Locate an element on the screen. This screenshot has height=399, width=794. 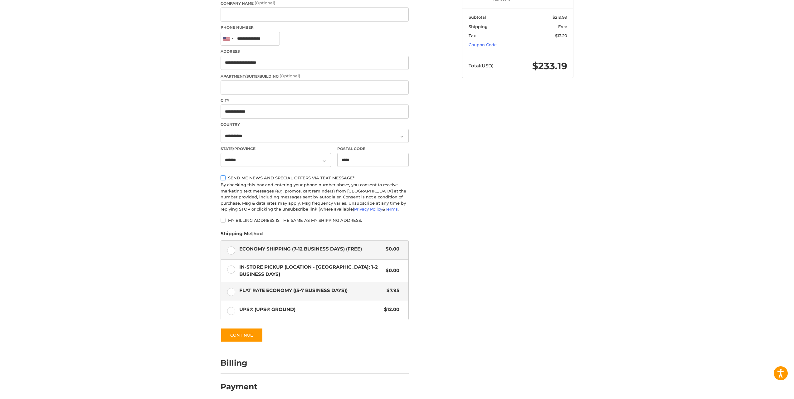
span: $219.99 is located at coordinates (560, 17).